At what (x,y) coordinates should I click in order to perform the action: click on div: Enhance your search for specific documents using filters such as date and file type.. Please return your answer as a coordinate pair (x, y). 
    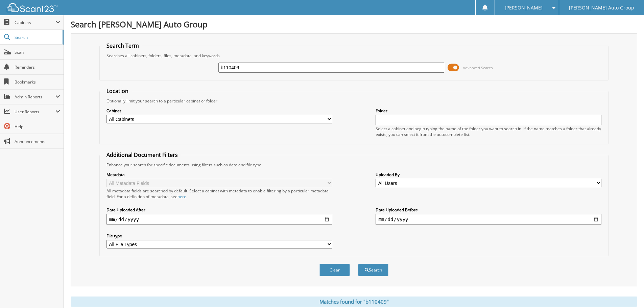
    Looking at the image, I should click on (354, 165).